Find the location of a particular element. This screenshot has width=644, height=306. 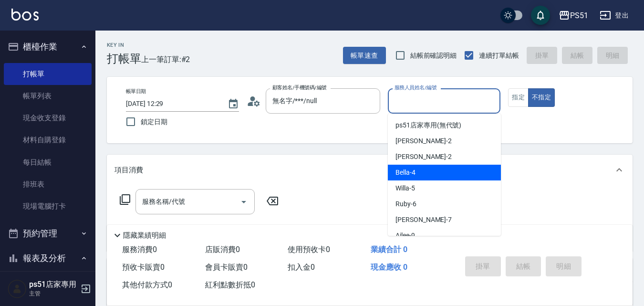

span: Bella -4 is located at coordinates (406, 172).